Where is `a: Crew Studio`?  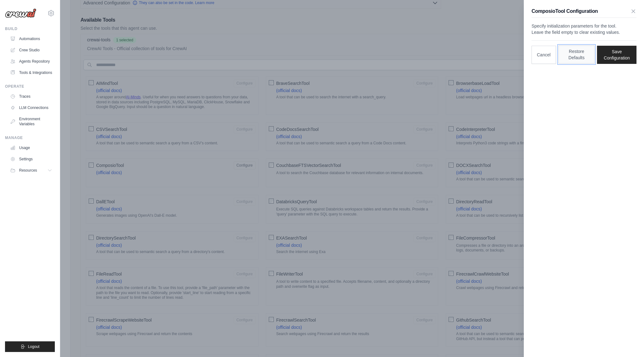
a: Crew Studio is located at coordinates (31, 50).